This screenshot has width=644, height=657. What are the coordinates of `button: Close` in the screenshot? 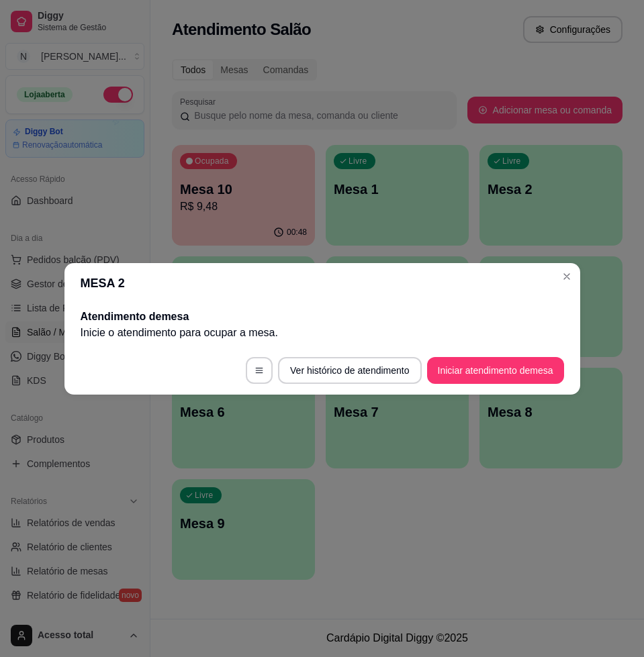 It's located at (566, 276).